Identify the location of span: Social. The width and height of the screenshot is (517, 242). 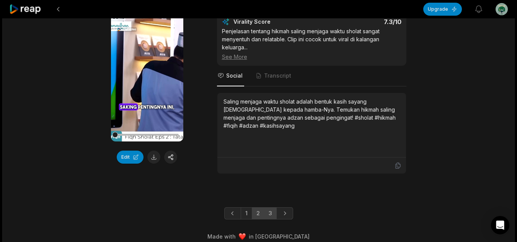
(234, 76).